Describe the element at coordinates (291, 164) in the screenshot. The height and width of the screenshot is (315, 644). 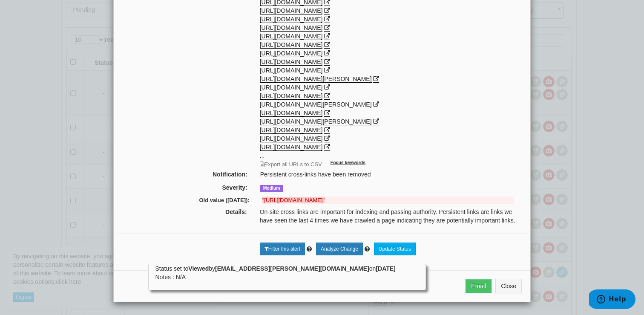
I see `a: Export all URLs to CSV` at that location.